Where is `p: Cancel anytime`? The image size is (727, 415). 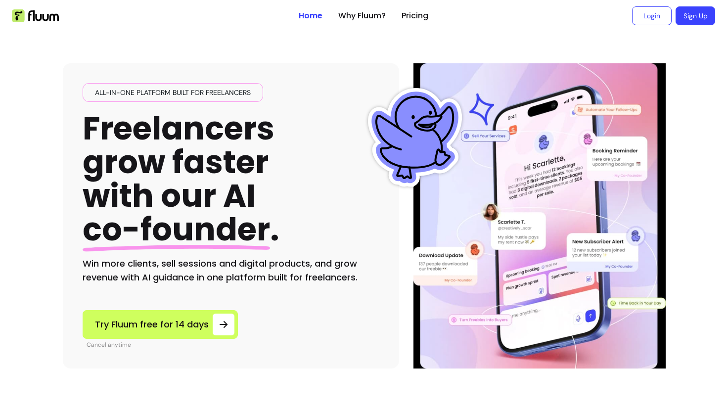 p: Cancel anytime is located at coordinates (162, 345).